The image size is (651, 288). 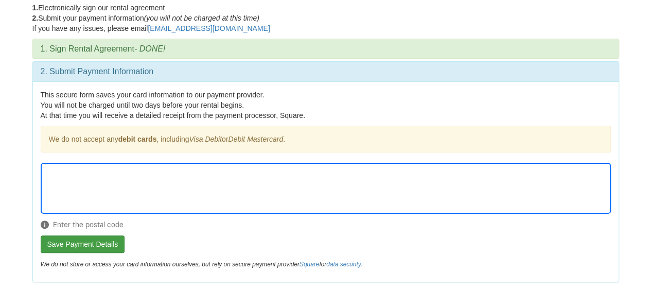 What do you see at coordinates (202, 18) in the screenshot?
I see `em: (you will not be charged at this time)` at bounding box center [202, 18].